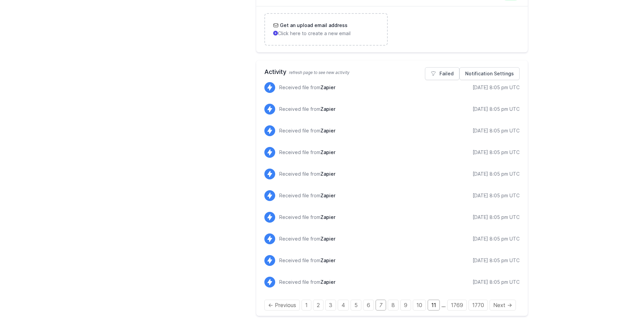 The width and height of the screenshot is (644, 324). I want to click on p: Click here to create a new email, so click(326, 33).